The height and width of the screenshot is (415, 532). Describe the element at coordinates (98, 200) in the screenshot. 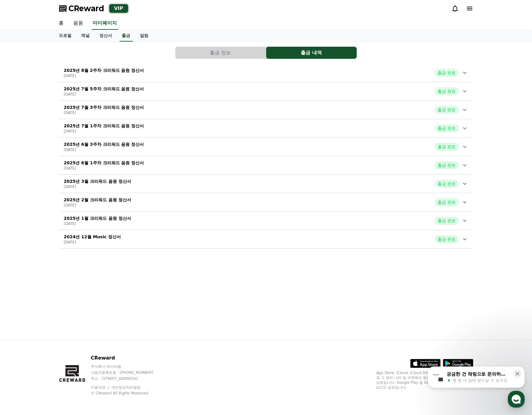

I see `p: 2025년 2월 크리워드 음원 정산서` at that location.